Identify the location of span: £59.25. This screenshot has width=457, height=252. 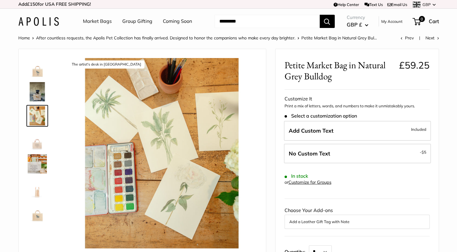
(414, 65).